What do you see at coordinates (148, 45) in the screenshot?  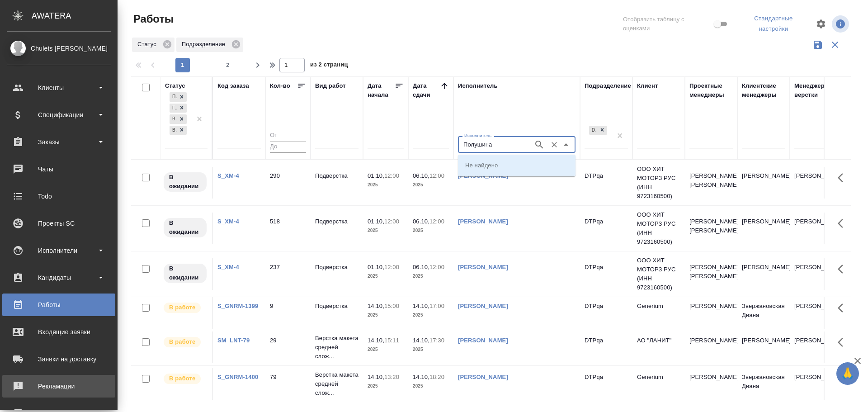 I see `p: Статус` at bounding box center [148, 45].